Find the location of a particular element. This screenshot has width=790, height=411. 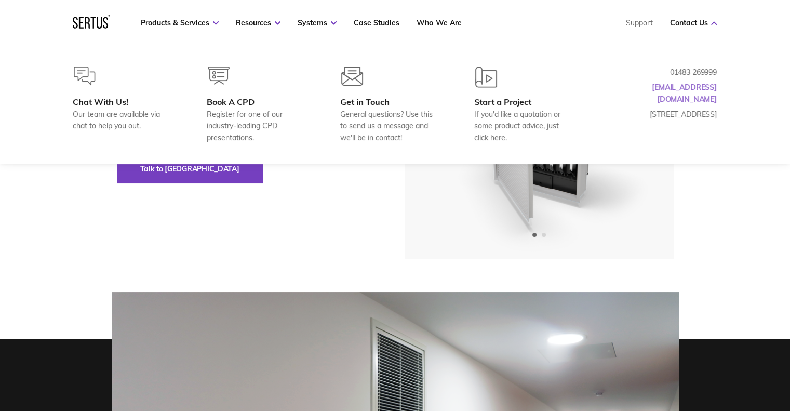

div: Chat Widget is located at coordinates (764, 386).